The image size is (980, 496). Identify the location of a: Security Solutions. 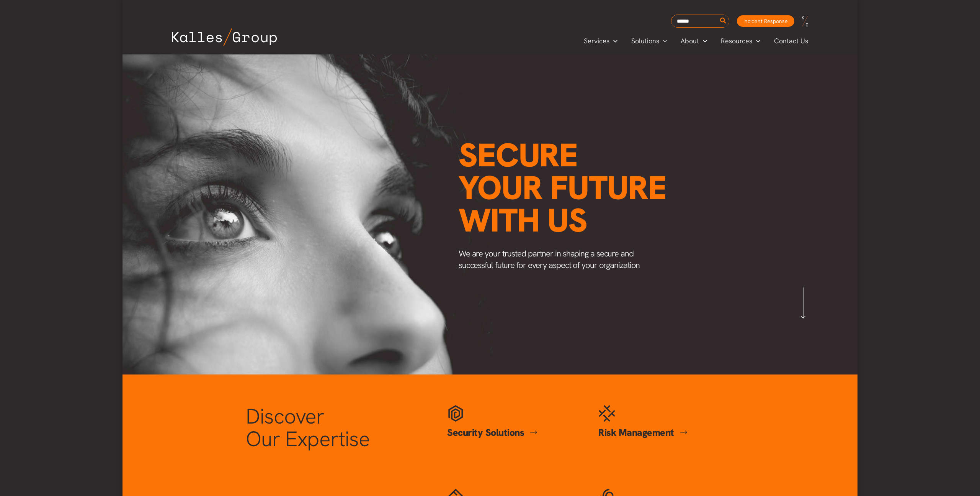
(493, 432).